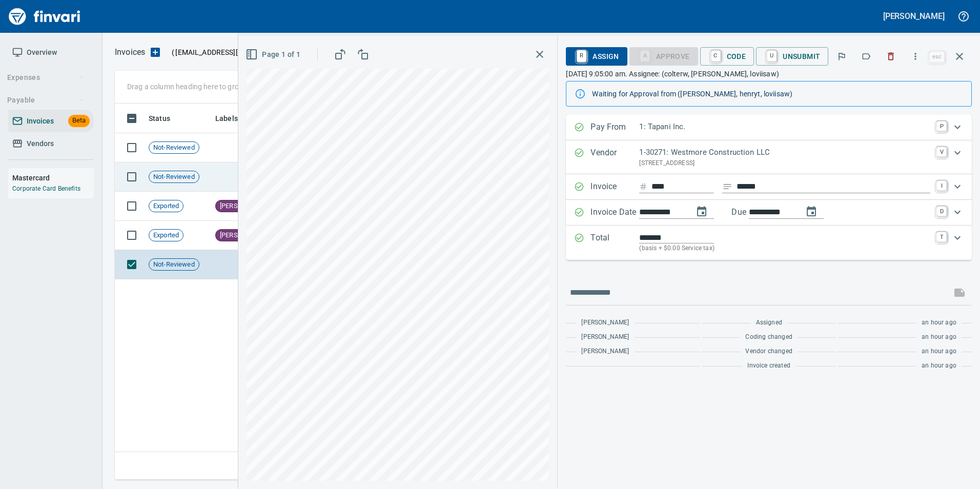  I want to click on div: Coding Required, so click(664, 55).